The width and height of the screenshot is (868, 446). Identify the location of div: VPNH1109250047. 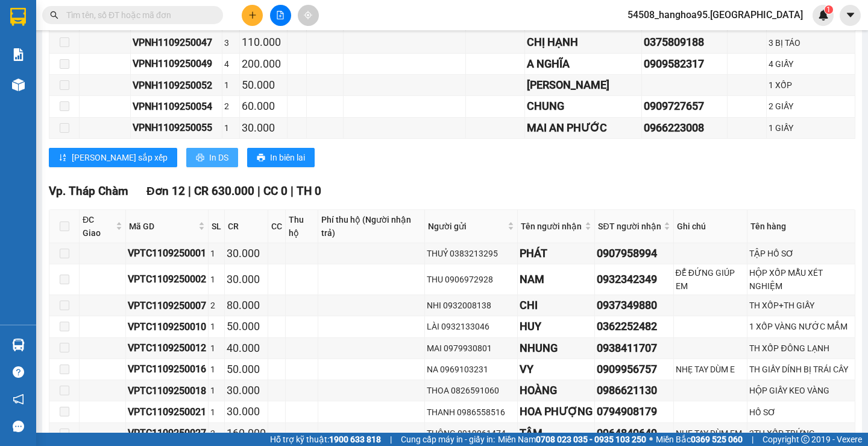
(176, 42).